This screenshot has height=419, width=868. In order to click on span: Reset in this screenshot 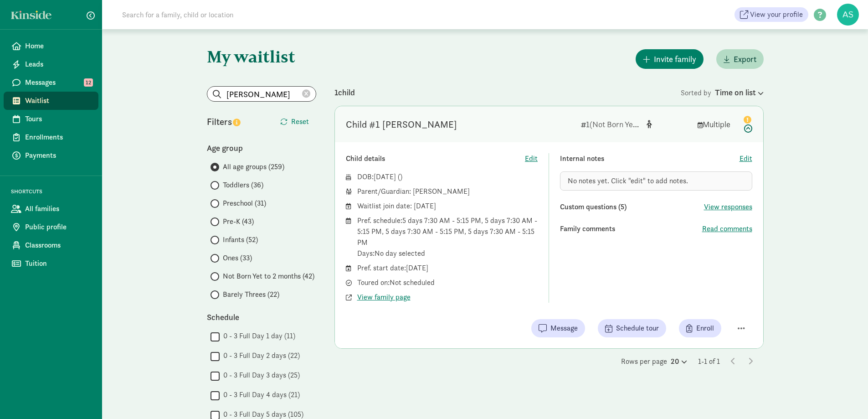, I will do `click(300, 122)`.